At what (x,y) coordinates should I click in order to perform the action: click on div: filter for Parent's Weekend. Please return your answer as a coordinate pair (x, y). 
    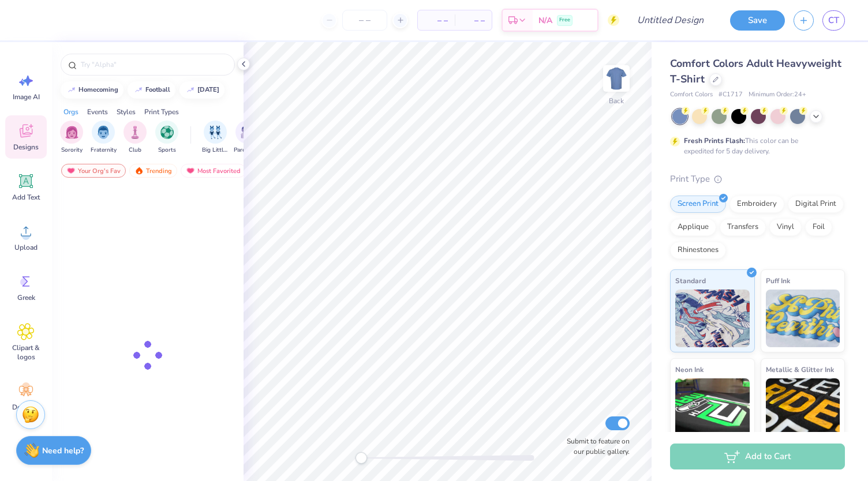
    Looking at the image, I should click on (247, 137).